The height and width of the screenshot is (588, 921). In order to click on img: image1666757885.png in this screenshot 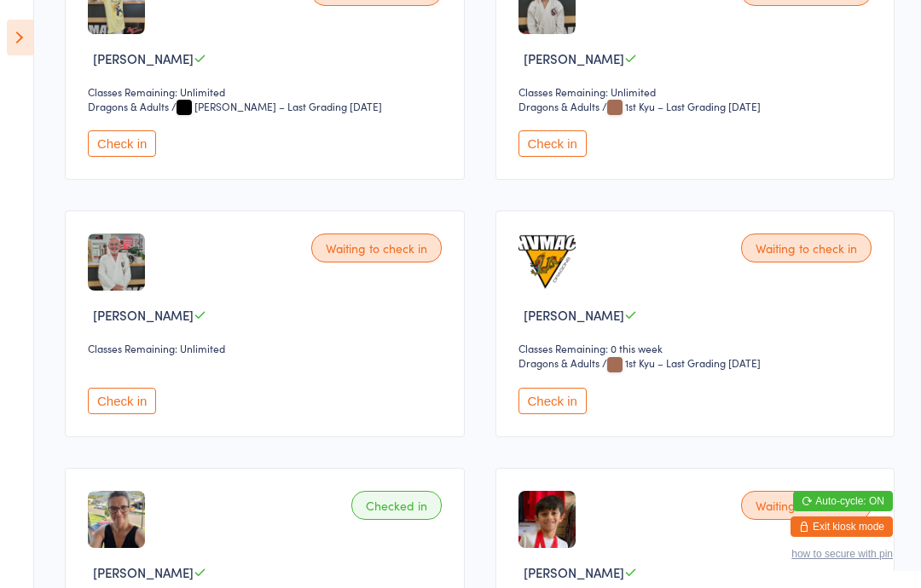, I will do `click(547, 262)`.